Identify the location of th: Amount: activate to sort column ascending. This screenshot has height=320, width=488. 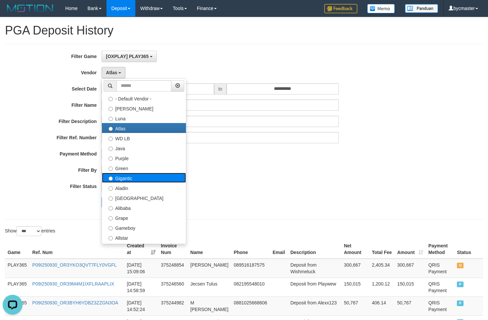
(410, 249).